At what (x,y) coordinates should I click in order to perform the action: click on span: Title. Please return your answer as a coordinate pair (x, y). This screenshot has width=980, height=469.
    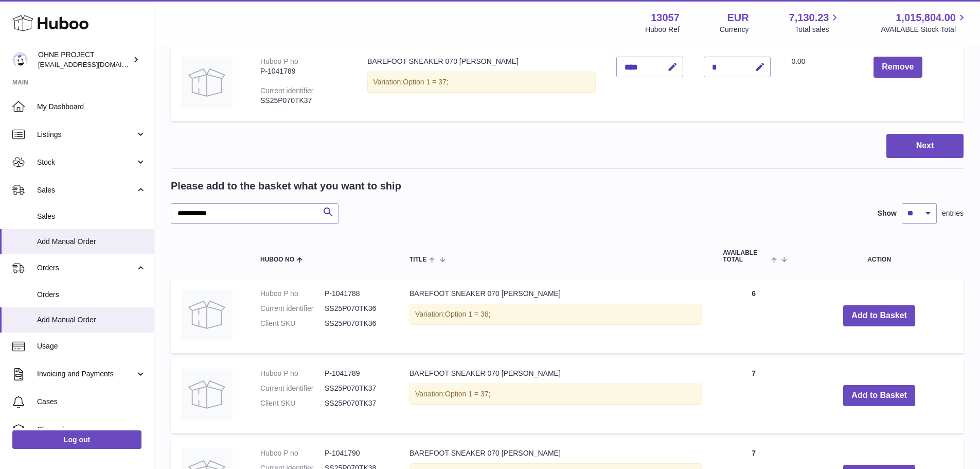
    Looking at the image, I should click on (417, 260).